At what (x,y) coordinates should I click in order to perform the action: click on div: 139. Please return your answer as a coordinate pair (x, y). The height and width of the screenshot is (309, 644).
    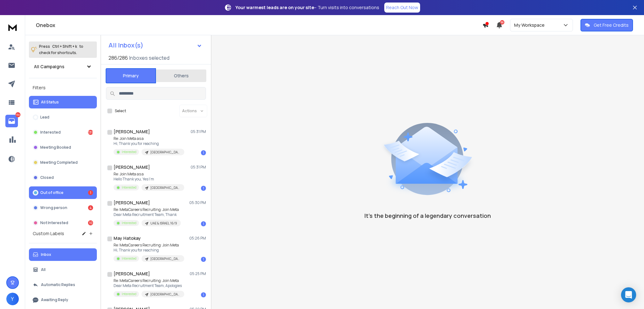
    Looking at the image, I should click on (90, 132).